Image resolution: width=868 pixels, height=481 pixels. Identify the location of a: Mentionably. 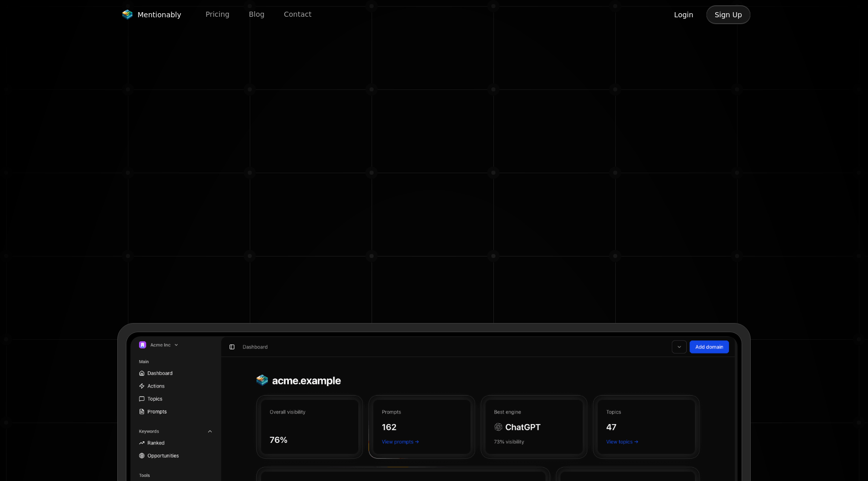
(151, 15).